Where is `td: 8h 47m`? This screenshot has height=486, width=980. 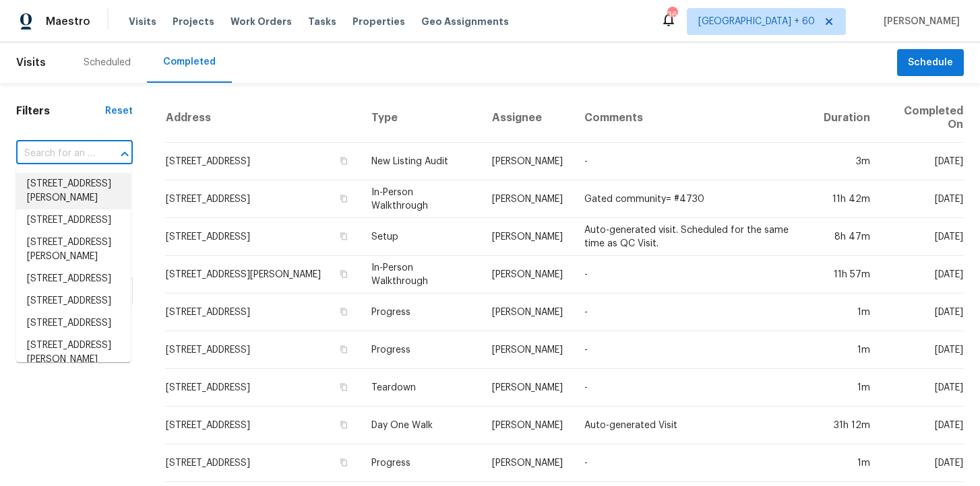
td: 8h 47m is located at coordinates (847, 237).